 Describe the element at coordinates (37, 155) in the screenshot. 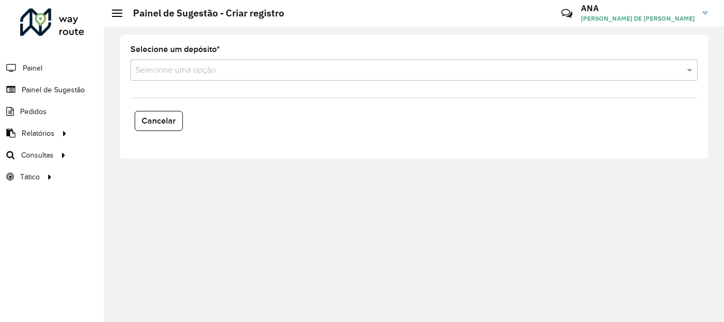

I see `span: Consultas` at that location.